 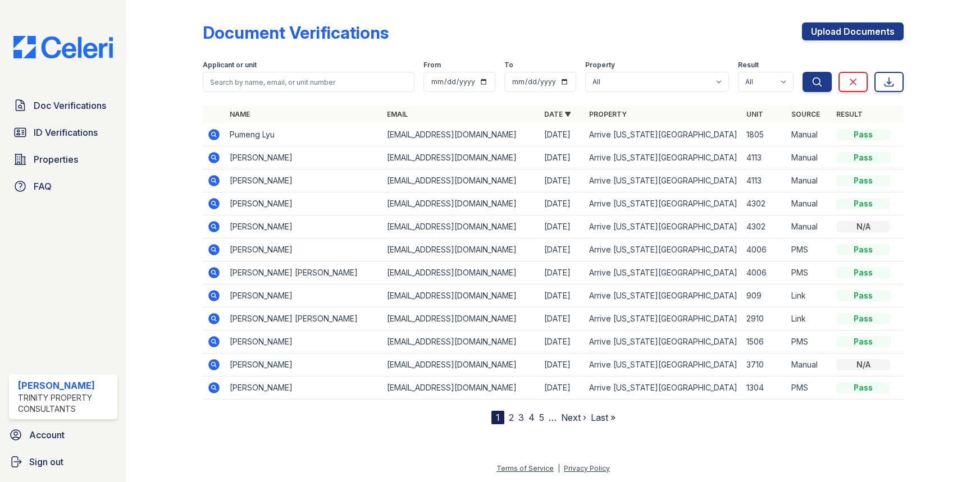 What do you see at coordinates (608, 114) in the screenshot?
I see `a: Property` at bounding box center [608, 114].